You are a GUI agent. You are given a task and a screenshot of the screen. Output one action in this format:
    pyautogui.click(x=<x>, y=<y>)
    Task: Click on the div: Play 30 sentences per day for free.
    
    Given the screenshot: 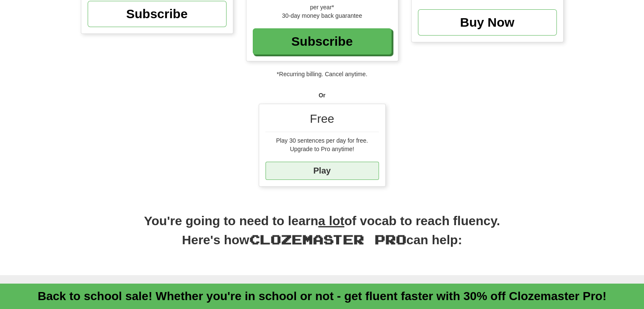 What is the action you would take?
    pyautogui.click(x=322, y=141)
    